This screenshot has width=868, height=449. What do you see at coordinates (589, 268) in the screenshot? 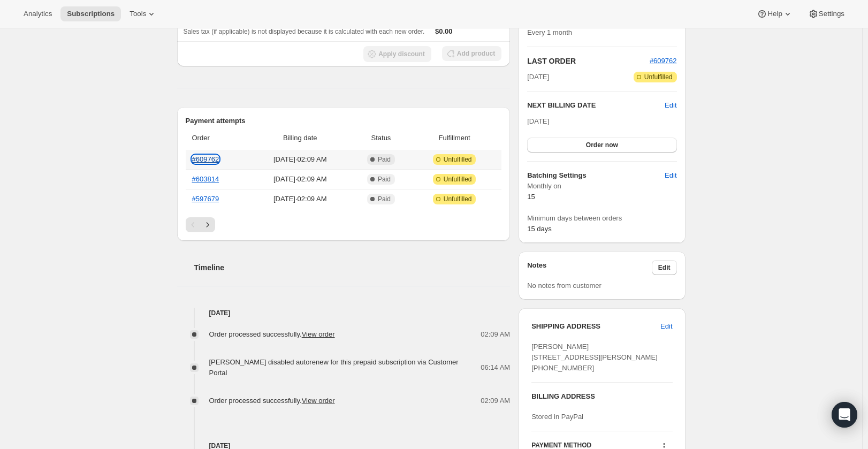
I see `h3: Notes` at bounding box center [589, 268].